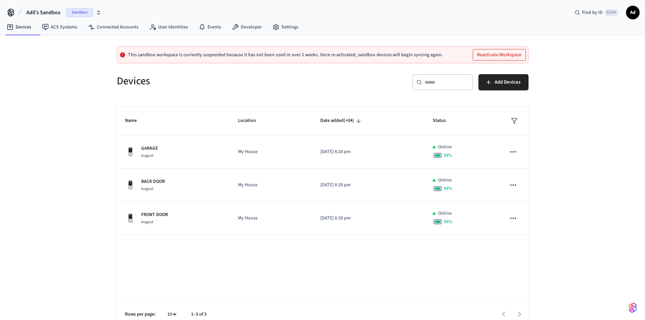  What do you see at coordinates (43, 13) in the screenshot?
I see `span: Adil's Sandbox` at bounding box center [43, 13].